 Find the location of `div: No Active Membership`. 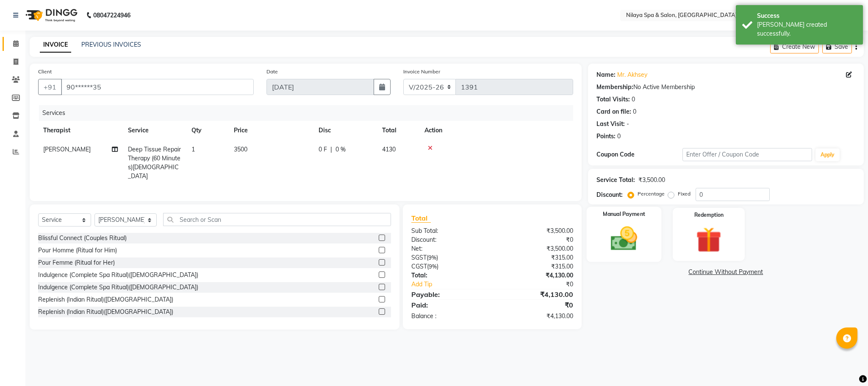

div: No Active Membership is located at coordinates (726, 87).